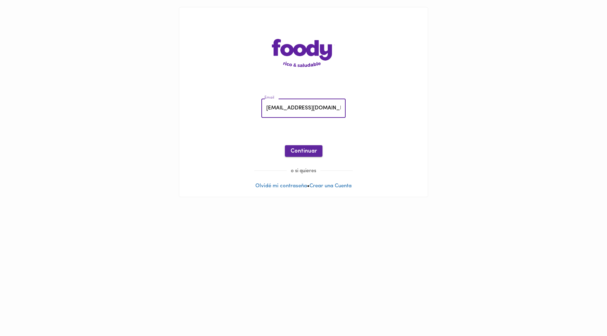  What do you see at coordinates (303, 108) in the screenshot?
I see `input: pepitoperez@gmail.com` at bounding box center [303, 108].